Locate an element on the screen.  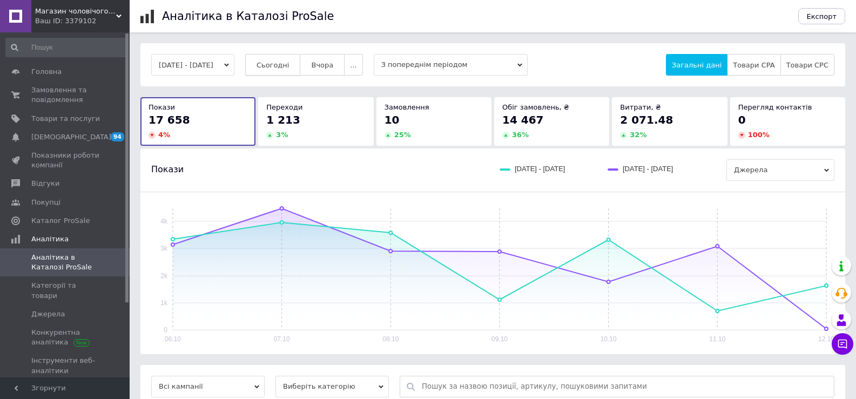
span: 94 is located at coordinates (117, 137).